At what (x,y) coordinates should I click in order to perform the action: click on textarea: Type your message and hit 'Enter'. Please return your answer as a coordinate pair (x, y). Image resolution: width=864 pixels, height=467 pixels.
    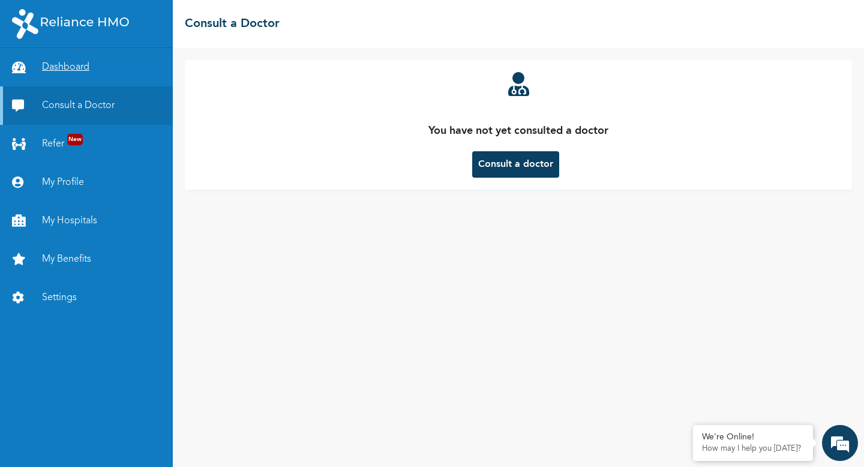
    Looking at the image, I should click on (117, 386).